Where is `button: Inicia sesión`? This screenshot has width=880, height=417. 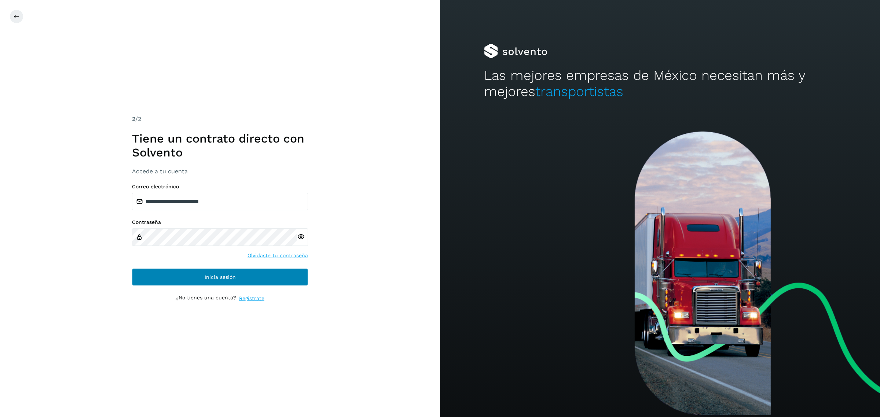 button: Inicia sesión is located at coordinates (220, 277).